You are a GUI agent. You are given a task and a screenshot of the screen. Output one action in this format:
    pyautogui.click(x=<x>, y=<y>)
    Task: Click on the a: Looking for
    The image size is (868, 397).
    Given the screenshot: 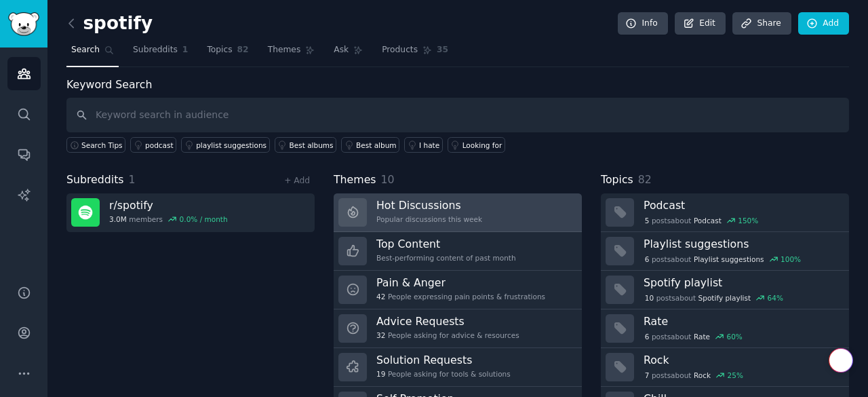 What is the action you would take?
    pyautogui.click(x=476, y=145)
    